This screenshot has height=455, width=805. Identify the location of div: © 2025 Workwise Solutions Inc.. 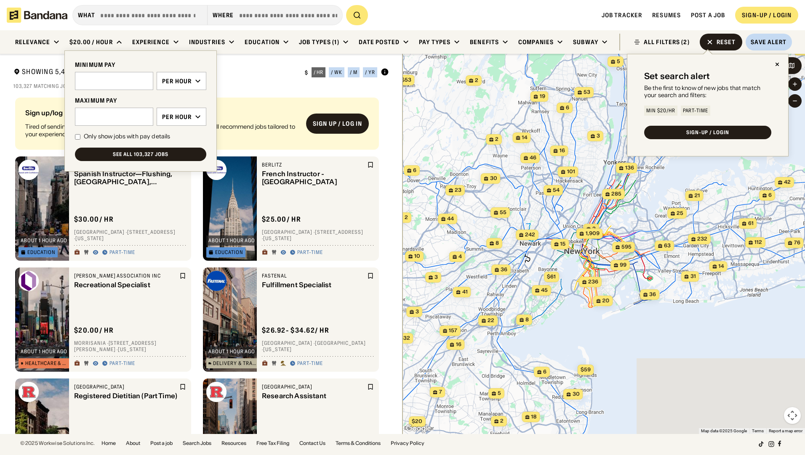
(57, 444).